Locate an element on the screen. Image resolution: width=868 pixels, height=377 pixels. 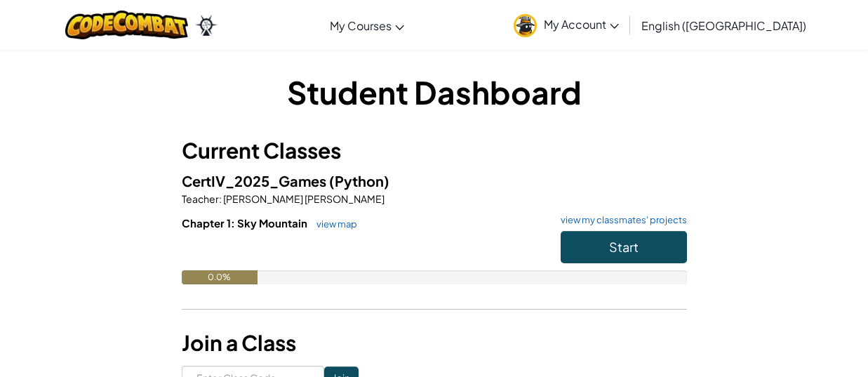
a: My Courses is located at coordinates (367, 25).